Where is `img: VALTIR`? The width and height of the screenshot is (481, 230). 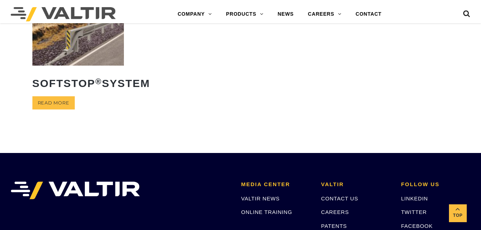 img: VALTIR is located at coordinates (75, 190).